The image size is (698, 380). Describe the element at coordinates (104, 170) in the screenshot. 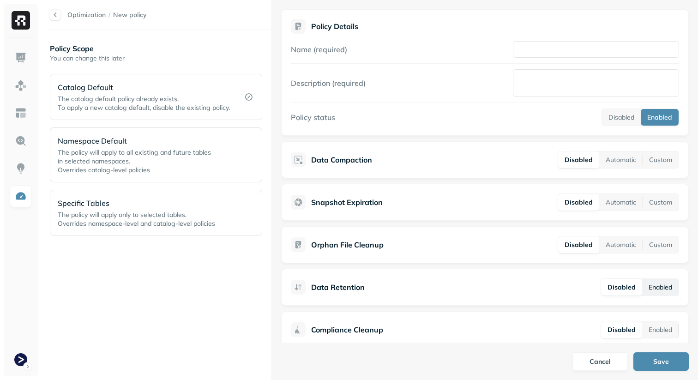

I see `span: Overrides catalog-level policies` at that location.